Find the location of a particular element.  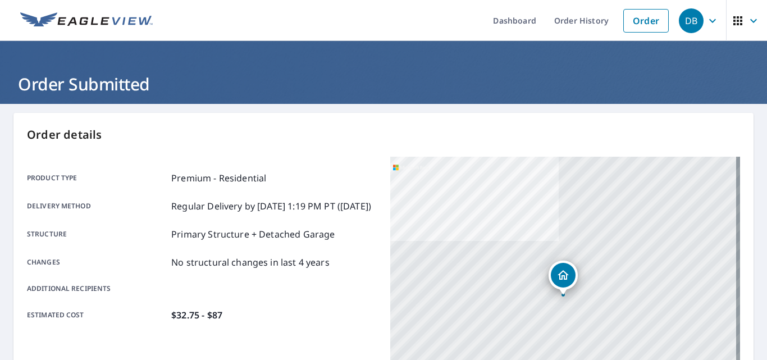

div: Dropped pin, building 1, Residential property, 107 Gebert St Cincinnati, OH 45215 is located at coordinates (563, 278).